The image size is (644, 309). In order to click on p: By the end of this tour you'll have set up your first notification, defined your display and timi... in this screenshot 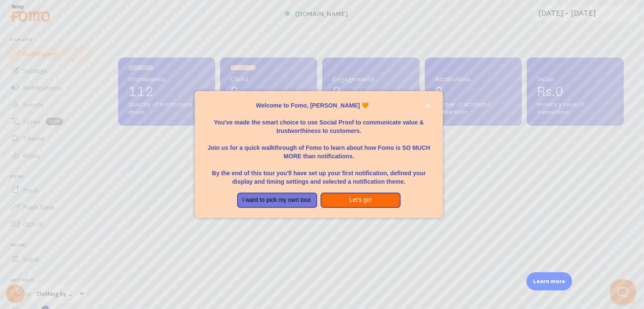, I will do `click(319, 173)`.